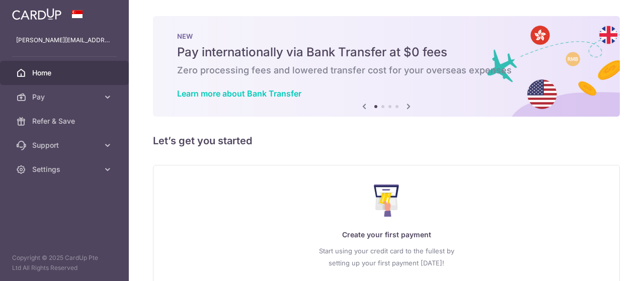  I want to click on span: Home, so click(65, 73).